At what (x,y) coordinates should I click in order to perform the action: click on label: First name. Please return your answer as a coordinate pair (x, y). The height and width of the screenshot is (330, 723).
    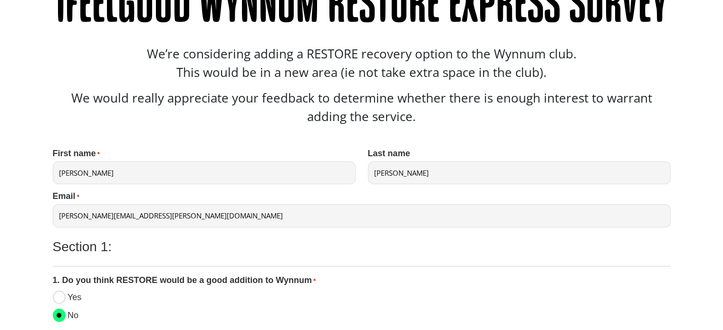
    Looking at the image, I should click on (76, 153).